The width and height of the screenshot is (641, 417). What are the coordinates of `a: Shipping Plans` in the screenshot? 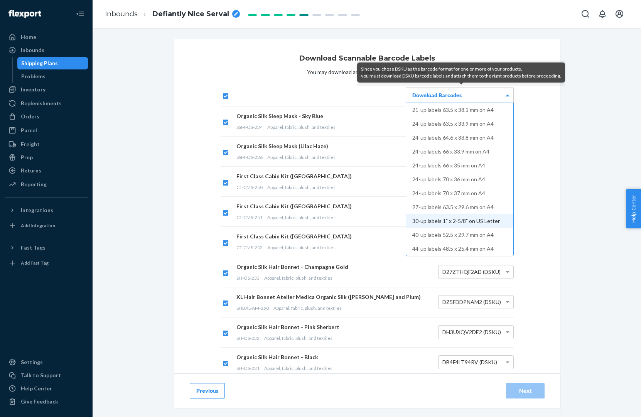 It's located at (53, 63).